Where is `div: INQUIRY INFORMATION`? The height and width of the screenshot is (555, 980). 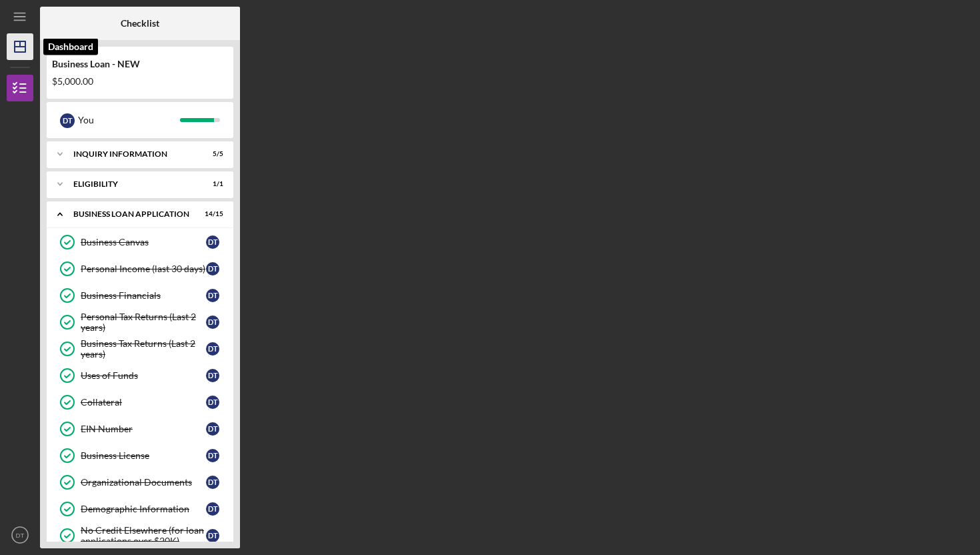 div: INQUIRY INFORMATION is located at coordinates (131, 154).